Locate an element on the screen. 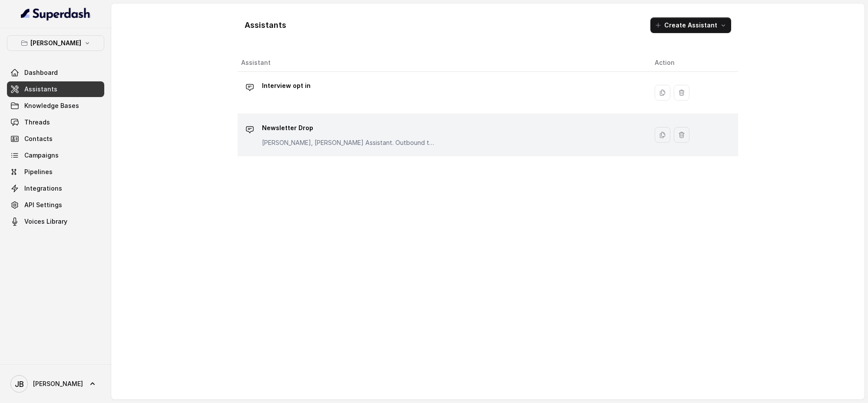 This screenshot has width=868, height=403. span: Contacts is located at coordinates (39, 138).